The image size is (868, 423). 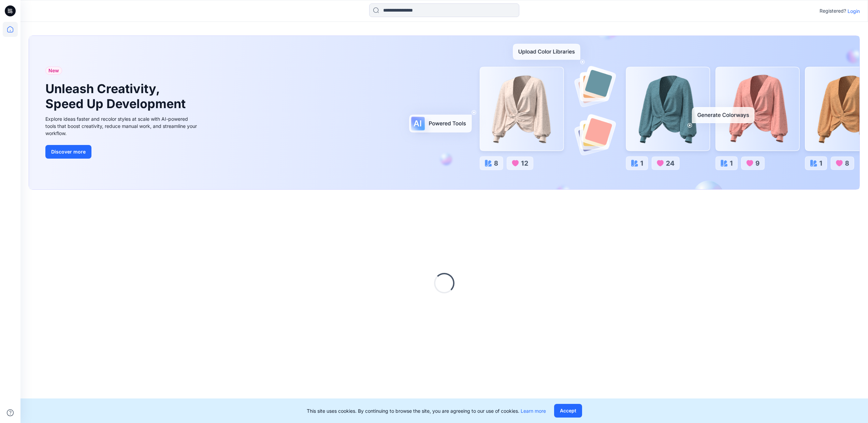 What do you see at coordinates (122, 152) in the screenshot?
I see `a: Discover more` at bounding box center [122, 152].